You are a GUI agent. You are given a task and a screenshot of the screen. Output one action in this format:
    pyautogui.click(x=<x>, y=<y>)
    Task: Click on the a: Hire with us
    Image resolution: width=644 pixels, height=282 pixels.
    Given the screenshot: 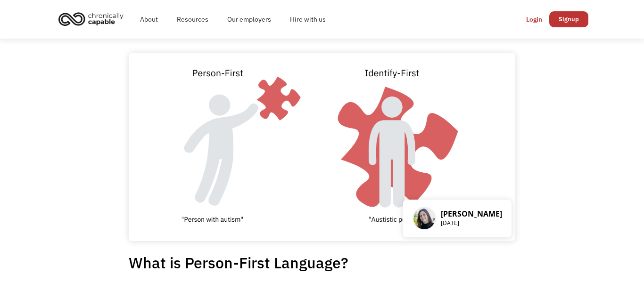 What is the action you would take?
    pyautogui.click(x=308, y=19)
    